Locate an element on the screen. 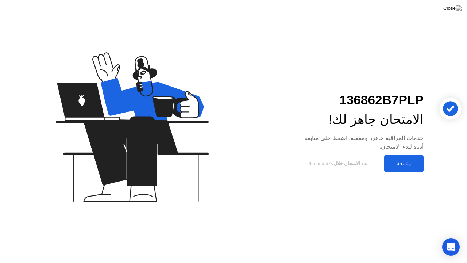 The image size is (467, 263). button: متابعة is located at coordinates (404, 163).